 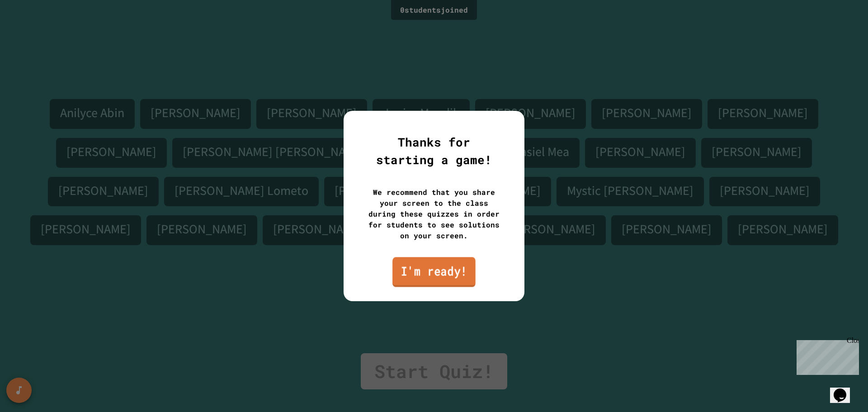 I want to click on a: I'm ready!, so click(x=434, y=272).